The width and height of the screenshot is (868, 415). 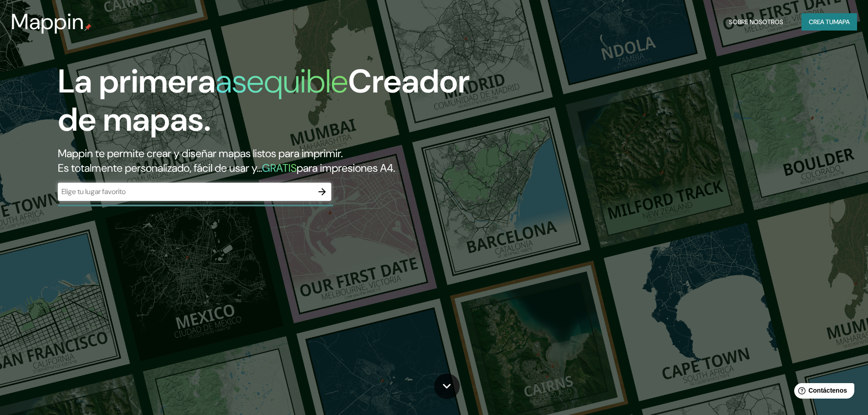 What do you see at coordinates (281, 81) in the screenshot?
I see `font: asequible` at bounding box center [281, 81].